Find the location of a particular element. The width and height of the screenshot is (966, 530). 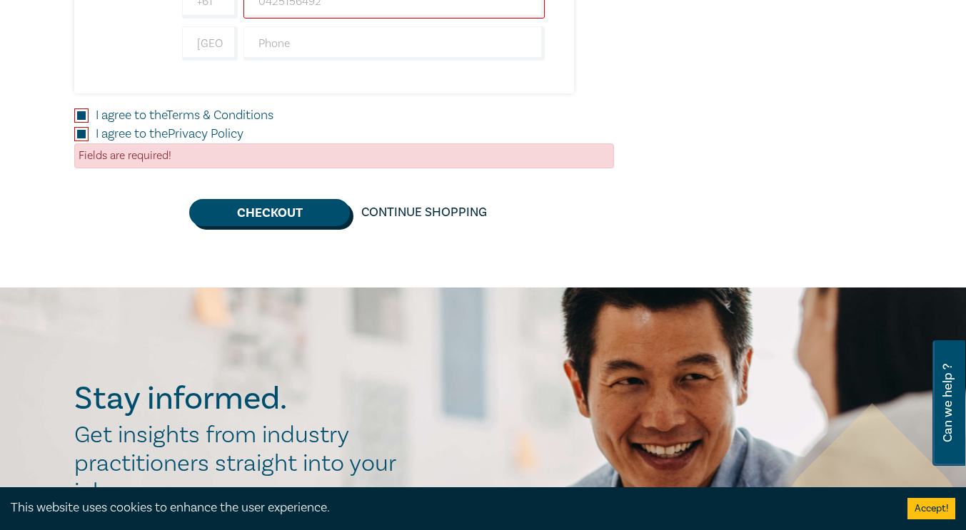

input: +61 is located at coordinates (210, 44).